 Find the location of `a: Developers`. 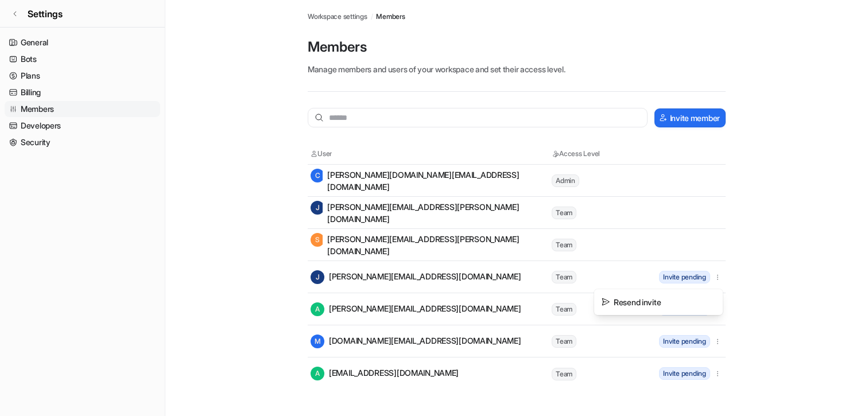

a: Developers is located at coordinates (82, 126).